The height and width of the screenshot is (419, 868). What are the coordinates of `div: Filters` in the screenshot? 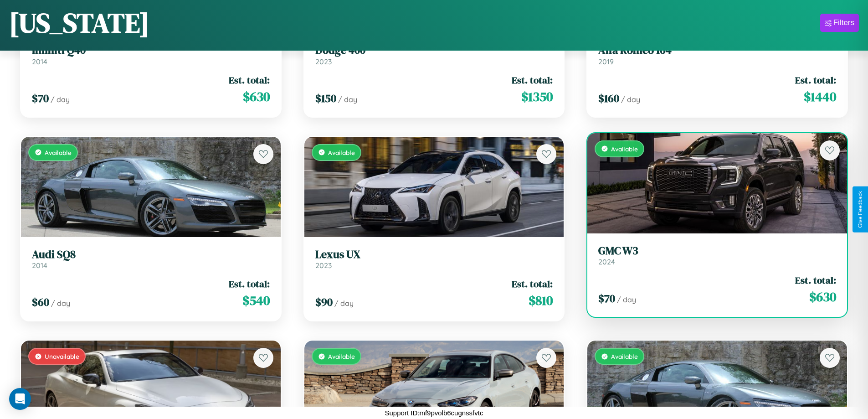 It's located at (844, 23).